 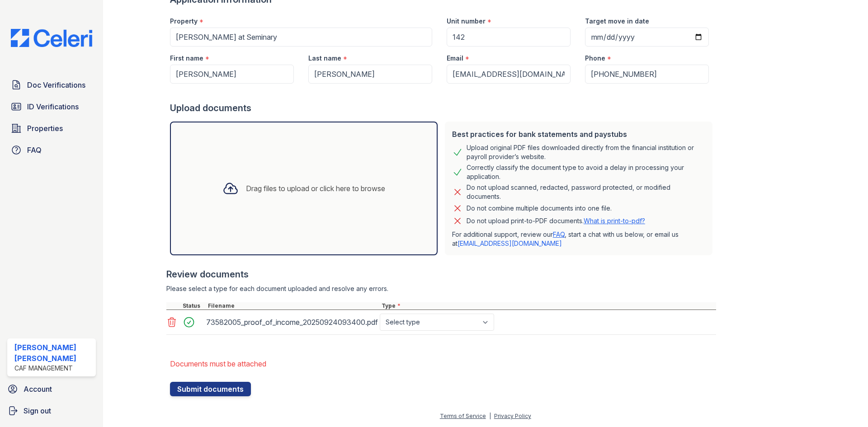 I want to click on a: What is print-to-pdf?, so click(x=614, y=220).